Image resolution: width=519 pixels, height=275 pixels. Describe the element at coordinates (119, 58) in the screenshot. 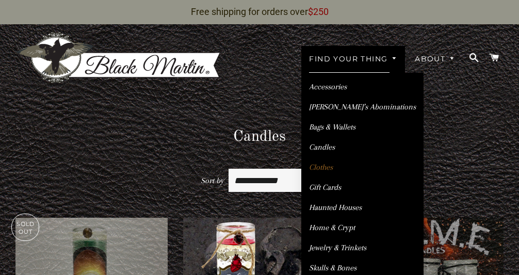

I see `img: Black Martin` at that location.